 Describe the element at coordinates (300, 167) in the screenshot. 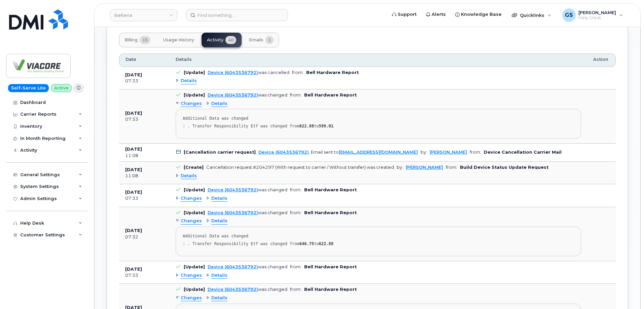

I see `div: Cancellation request #204297 (With request to carrier / Without transfer) was created` at that location.